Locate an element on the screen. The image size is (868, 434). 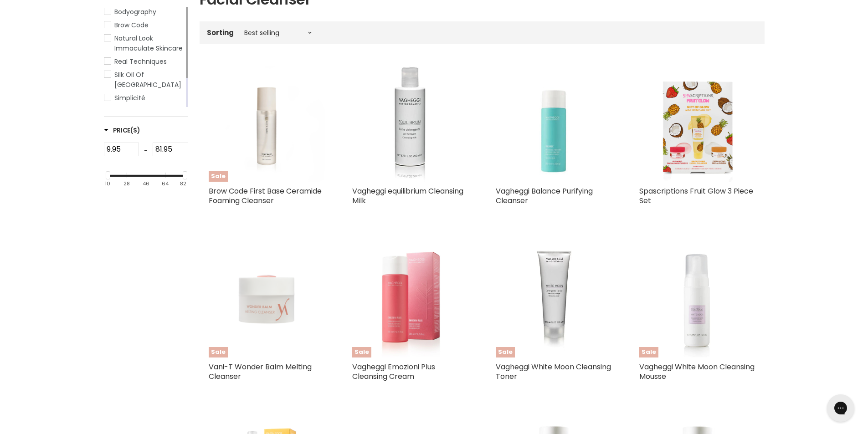
img: Vagheggi White Moon Cleansing Mousse is located at coordinates (697, 299).